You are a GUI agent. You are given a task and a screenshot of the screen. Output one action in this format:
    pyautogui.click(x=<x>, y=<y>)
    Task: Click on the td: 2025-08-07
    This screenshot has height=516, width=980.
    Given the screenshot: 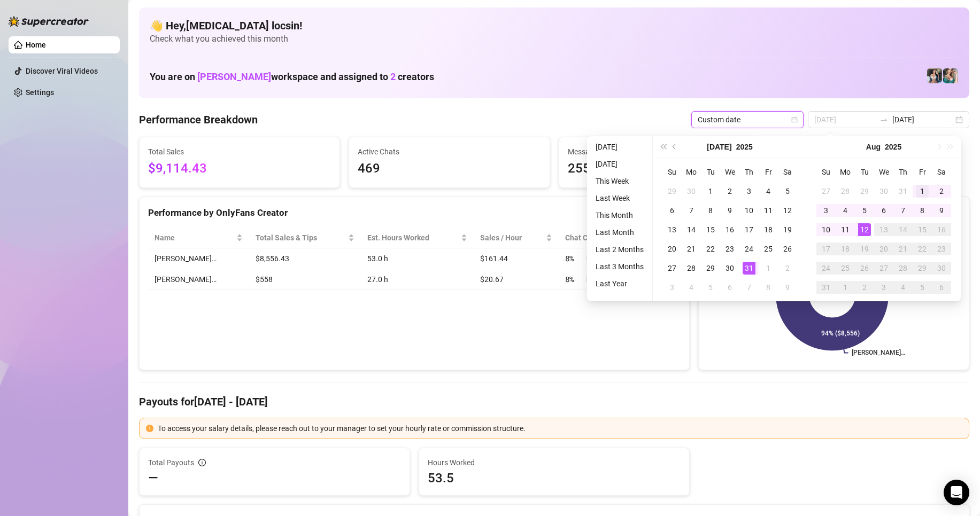 What is the action you would take?
    pyautogui.click(x=903, y=211)
    